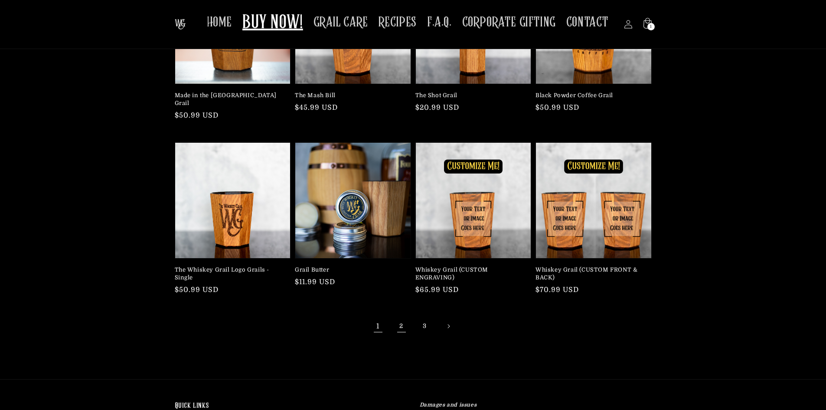  Describe the element at coordinates (378, 326) in the screenshot. I see `span: Page 1` at that location.